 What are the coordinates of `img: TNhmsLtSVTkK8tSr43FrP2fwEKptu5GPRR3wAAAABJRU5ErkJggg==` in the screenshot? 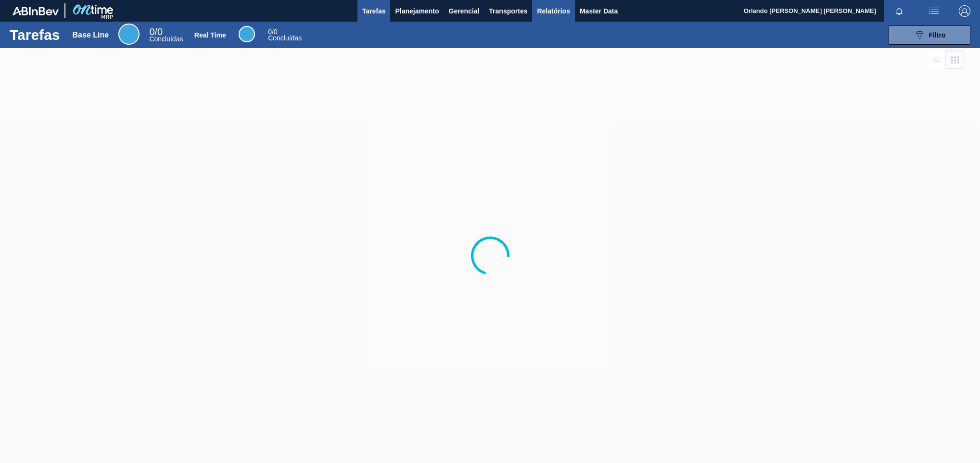 It's located at (36, 11).